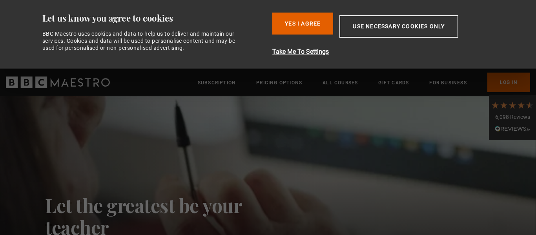 The width and height of the screenshot is (536, 235). What do you see at coordinates (58, 82) in the screenshot?
I see `a: BBC Maestro` at bounding box center [58, 82].